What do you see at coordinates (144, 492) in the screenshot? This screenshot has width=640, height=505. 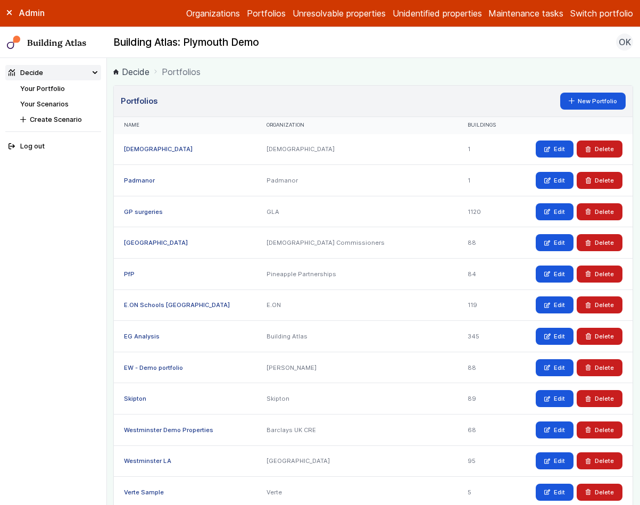 I see `a: Verte Sample` at bounding box center [144, 492].